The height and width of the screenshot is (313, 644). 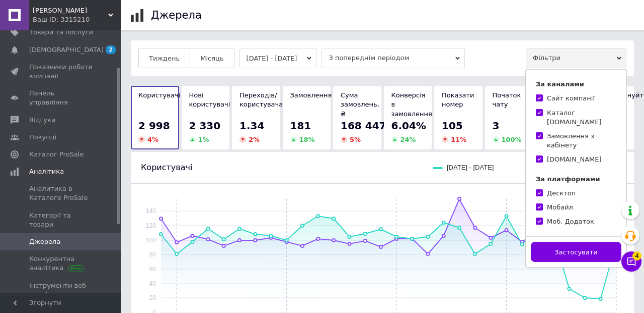 I want to click on span: Товари та послуги, so click(x=61, y=32).